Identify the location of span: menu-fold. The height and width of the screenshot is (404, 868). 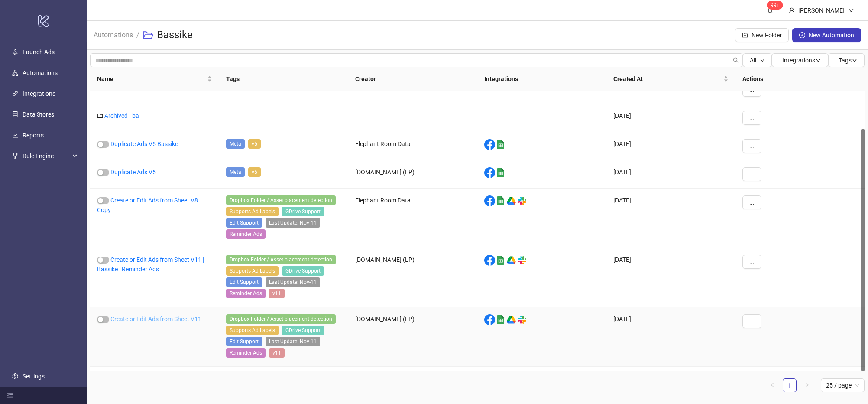
(10, 395).